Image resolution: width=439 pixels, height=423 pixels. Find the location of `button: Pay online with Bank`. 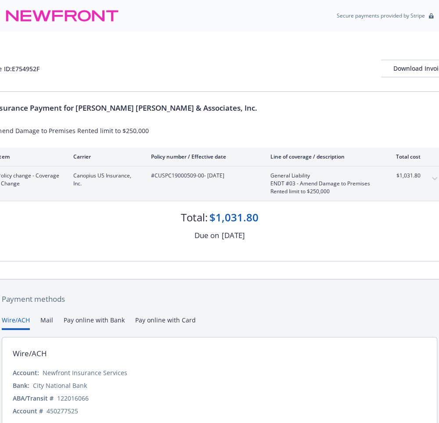

button: Pay online with Bank is located at coordinates (94, 322).